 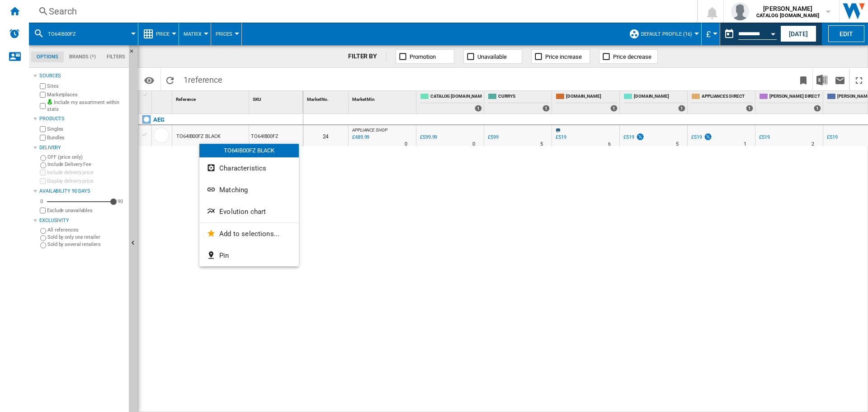 I want to click on button: Evolution chart, so click(x=249, y=211).